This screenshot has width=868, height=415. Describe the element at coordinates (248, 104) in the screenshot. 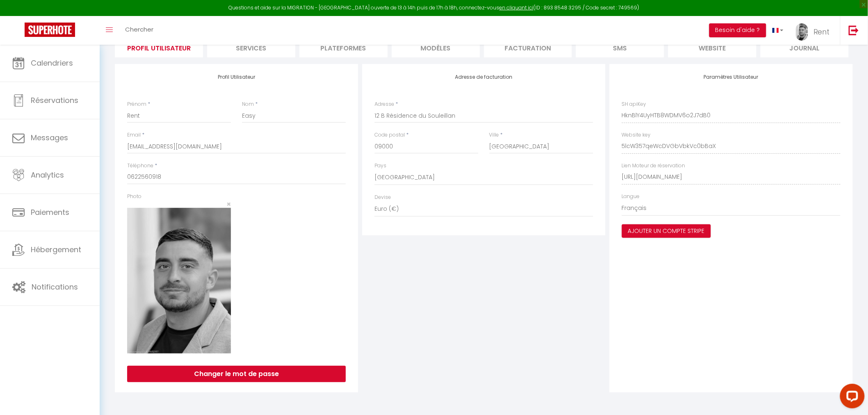

I see `label: Nom` at that location.